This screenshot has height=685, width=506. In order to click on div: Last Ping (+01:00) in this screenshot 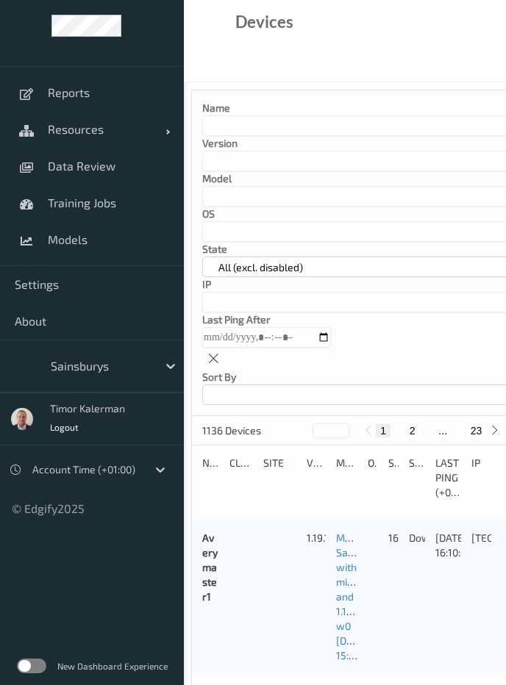, I will do `click(448, 478)`.